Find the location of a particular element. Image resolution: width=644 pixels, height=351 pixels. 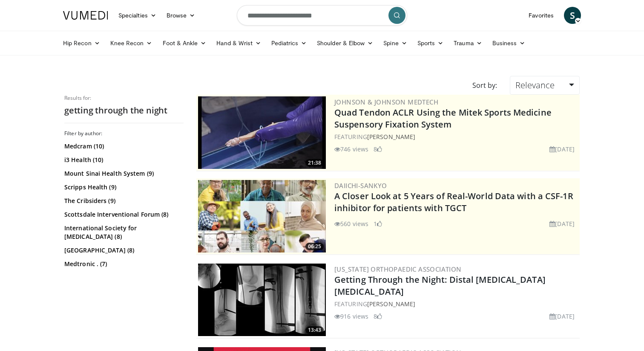

li: 916 views is located at coordinates (351, 316).